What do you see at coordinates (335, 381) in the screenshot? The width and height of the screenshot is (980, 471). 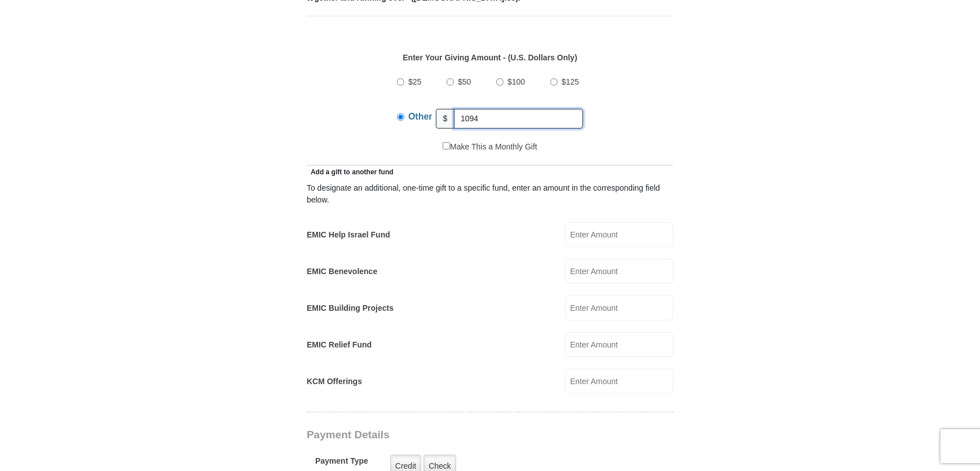 I see `label: KCM Offerings` at bounding box center [335, 381].